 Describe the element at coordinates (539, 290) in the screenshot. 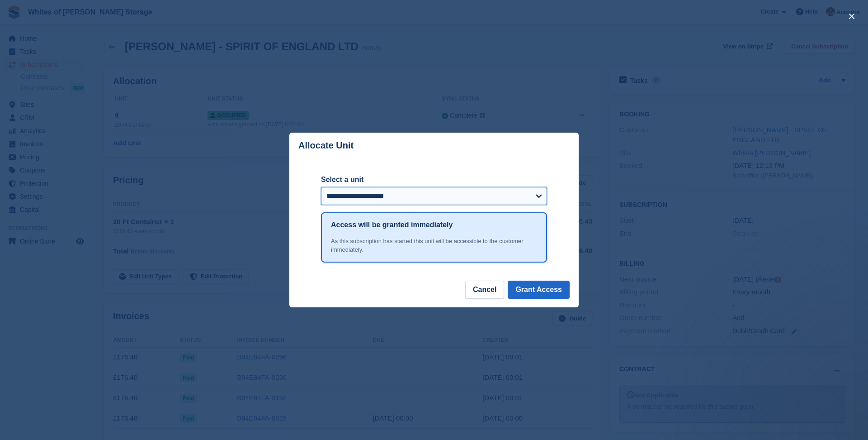

I see `button: Grant Access` at that location.